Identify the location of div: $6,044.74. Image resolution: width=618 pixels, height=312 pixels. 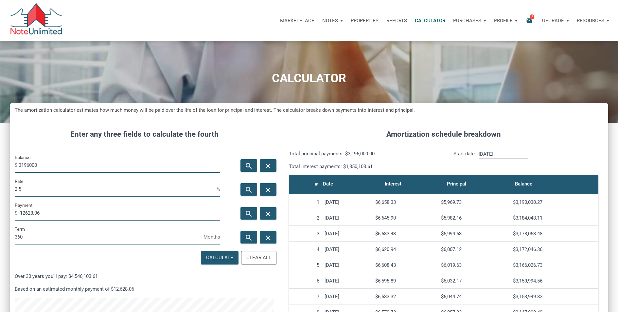
(475, 296).